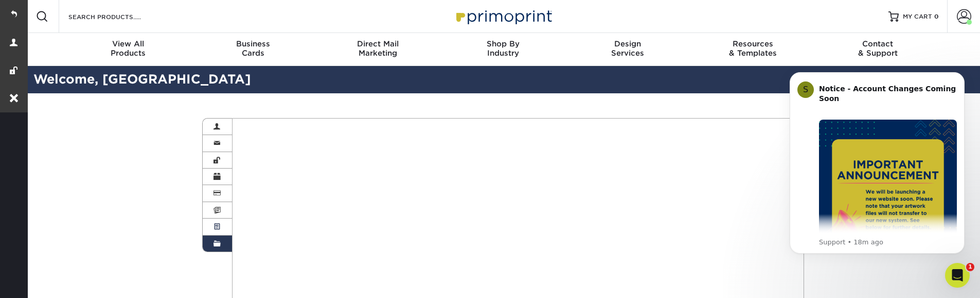  Describe the element at coordinates (128, 48) in the screenshot. I see `div: Products` at that location.